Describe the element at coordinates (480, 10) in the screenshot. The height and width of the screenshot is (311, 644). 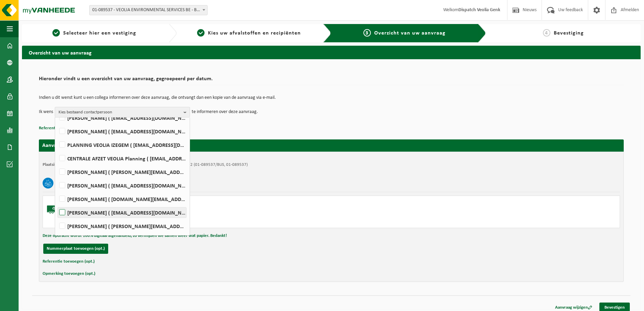
I see `strong: Dispatch Veolia Genk` at that location.